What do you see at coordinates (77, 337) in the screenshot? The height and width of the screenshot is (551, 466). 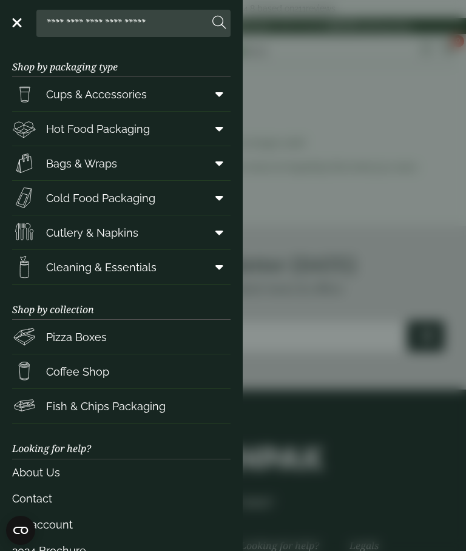 I see `span: Pizza Boxes` at bounding box center [77, 337].